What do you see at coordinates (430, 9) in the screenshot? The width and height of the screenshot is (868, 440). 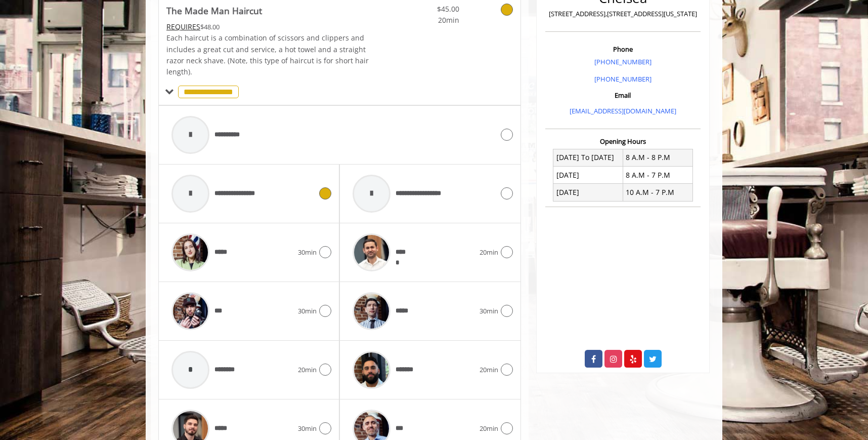 I see `span: $45.00` at bounding box center [430, 9].